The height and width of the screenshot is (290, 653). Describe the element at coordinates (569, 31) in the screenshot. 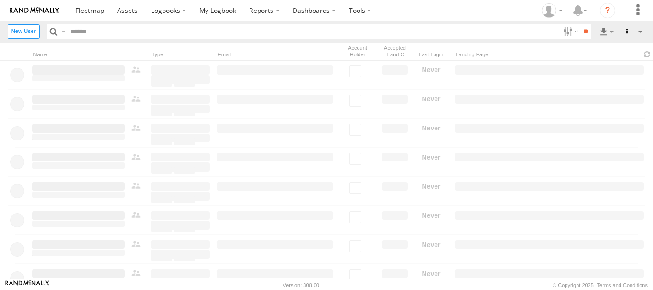

I see `label: Search Filter Options` at that location.